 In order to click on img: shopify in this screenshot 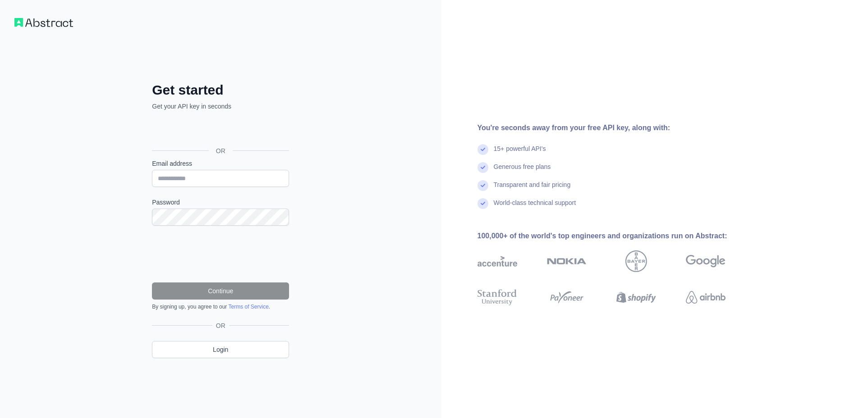, I will do `click(637, 298)`.